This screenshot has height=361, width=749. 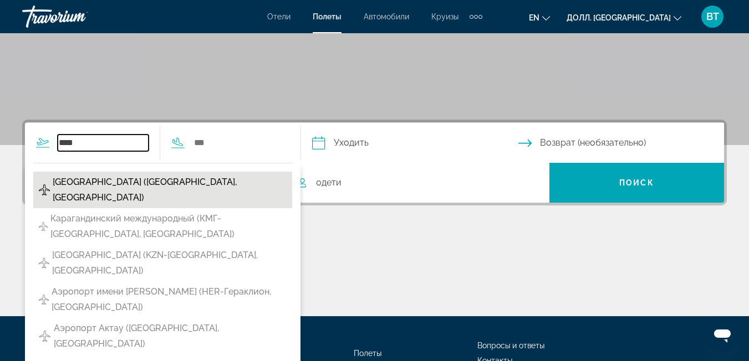 I want to click on ya-tr-span: 0, so click(x=319, y=182).